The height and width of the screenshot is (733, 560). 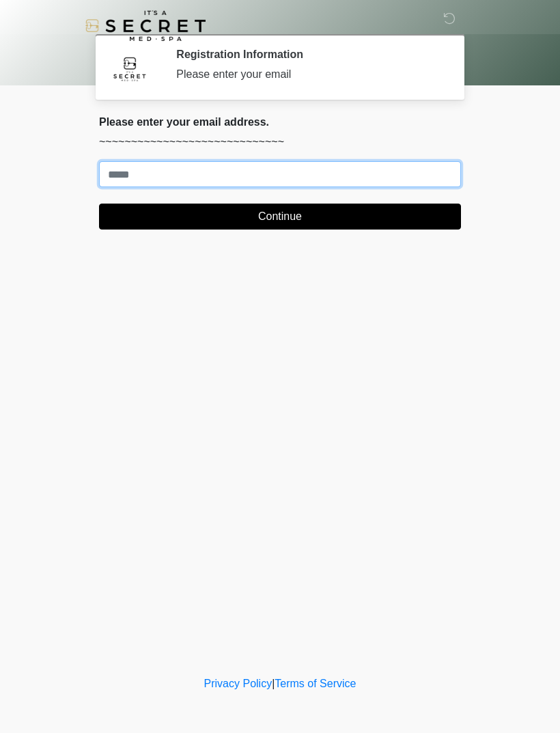 What do you see at coordinates (130, 69) in the screenshot?
I see `img: Agent Avatar` at bounding box center [130, 69].